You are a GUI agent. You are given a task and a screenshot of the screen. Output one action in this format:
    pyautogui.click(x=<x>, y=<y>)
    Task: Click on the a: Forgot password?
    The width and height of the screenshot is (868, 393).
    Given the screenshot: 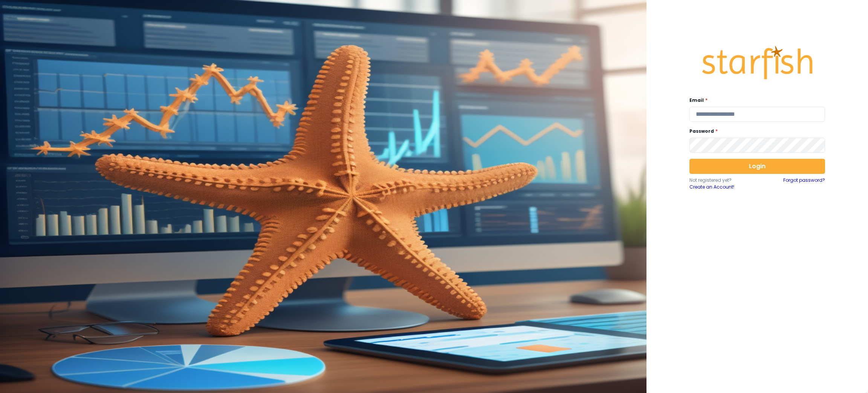 What is the action you would take?
    pyautogui.click(x=804, y=184)
    